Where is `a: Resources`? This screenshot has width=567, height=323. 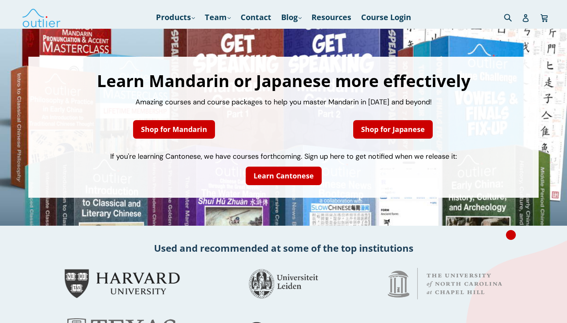 a: Resources is located at coordinates (331, 17).